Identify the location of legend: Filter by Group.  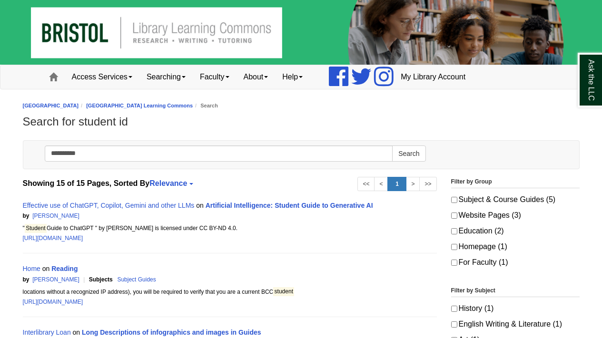
(516, 183).